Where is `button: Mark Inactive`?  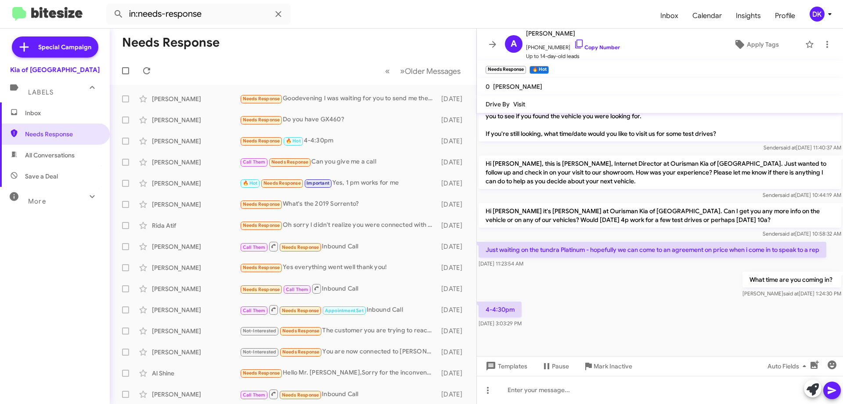
button: Mark Inactive is located at coordinates (608, 366).